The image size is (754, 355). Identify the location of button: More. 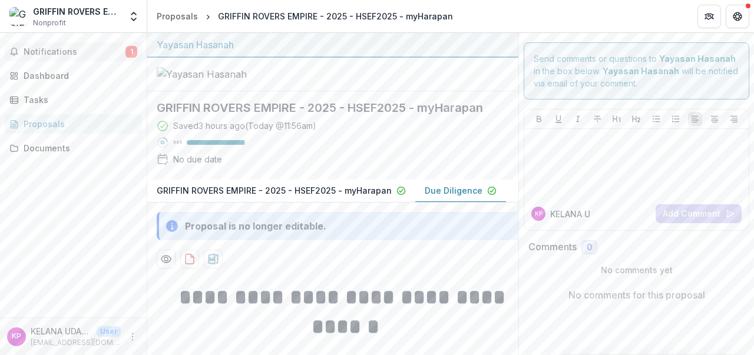
(133, 337).